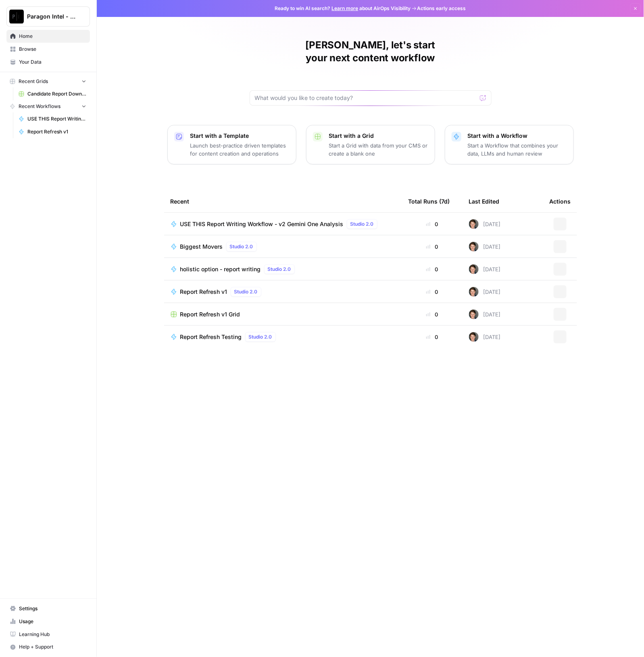 Image resolution: width=644 pixels, height=657 pixels. Describe the element at coordinates (52, 621) in the screenshot. I see `span: Usage` at that location.